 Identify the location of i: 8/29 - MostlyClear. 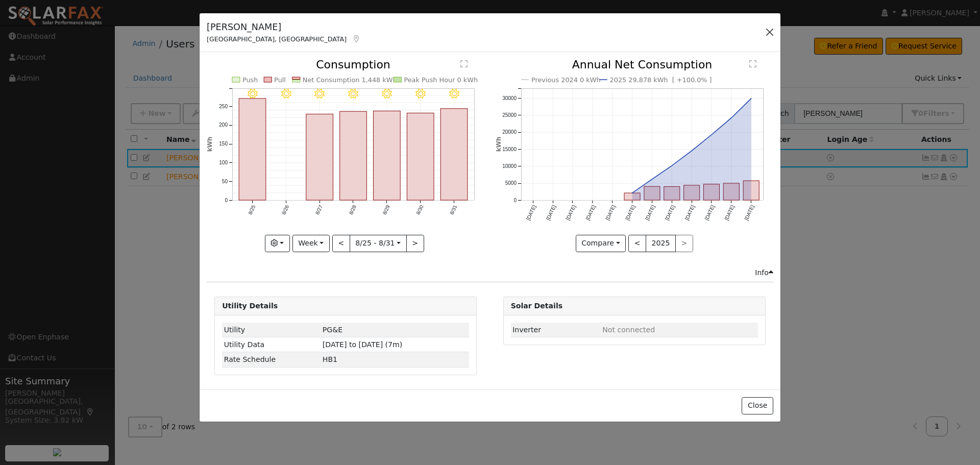
(386, 94).